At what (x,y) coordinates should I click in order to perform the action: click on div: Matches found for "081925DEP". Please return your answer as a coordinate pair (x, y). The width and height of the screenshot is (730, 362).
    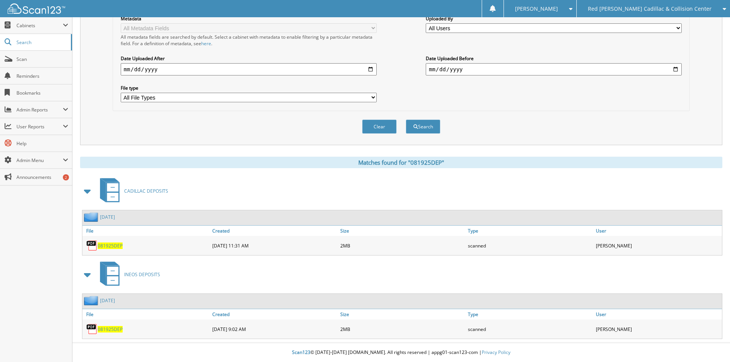
    Looking at the image, I should click on (401, 162).